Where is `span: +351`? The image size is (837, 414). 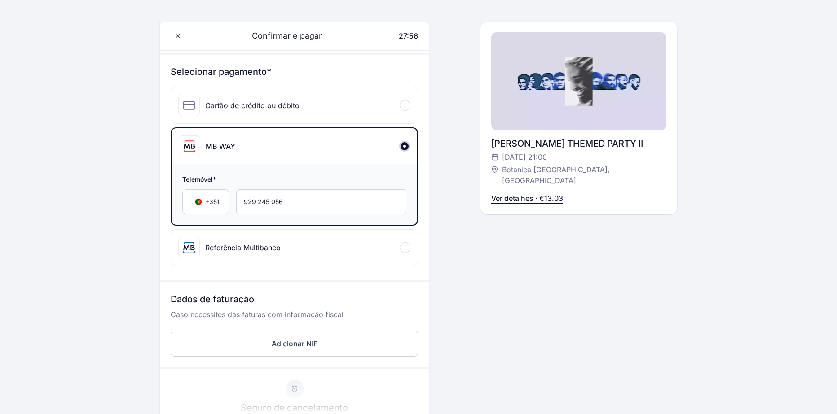 span: +351 is located at coordinates (212, 202).